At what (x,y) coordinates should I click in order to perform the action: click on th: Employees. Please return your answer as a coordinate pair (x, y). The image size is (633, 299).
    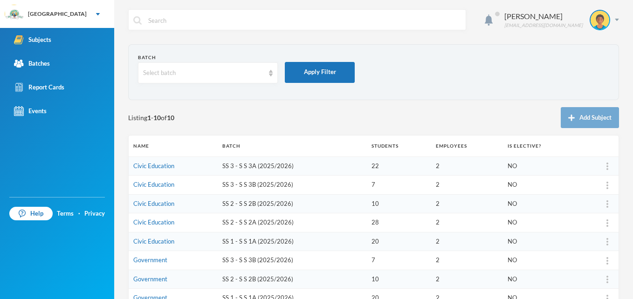
    Looking at the image, I should click on (467, 146).